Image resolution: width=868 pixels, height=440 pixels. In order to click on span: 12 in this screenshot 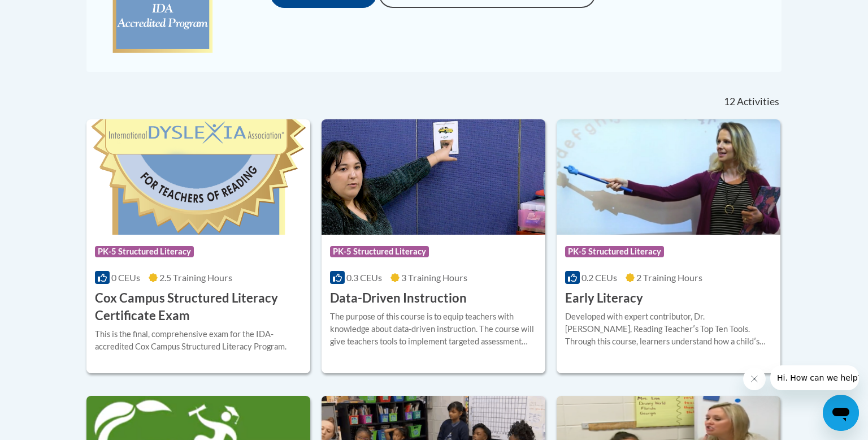, I will do `click(729, 102)`.